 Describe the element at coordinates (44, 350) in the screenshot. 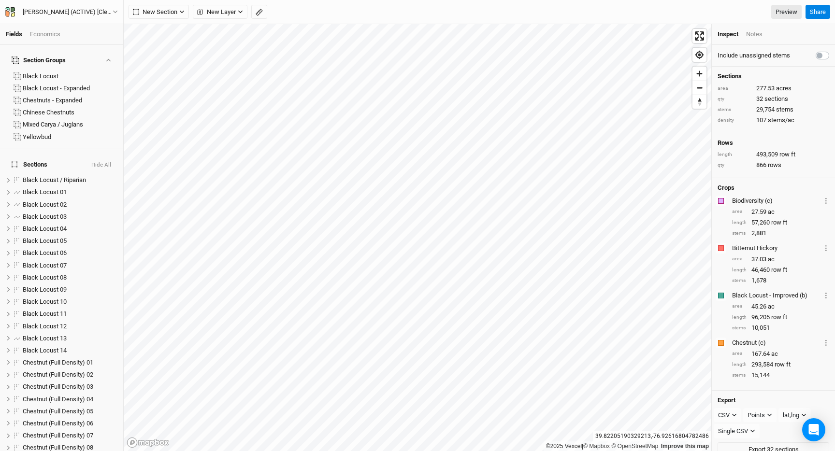

I see `span: Black Locust 14` at that location.